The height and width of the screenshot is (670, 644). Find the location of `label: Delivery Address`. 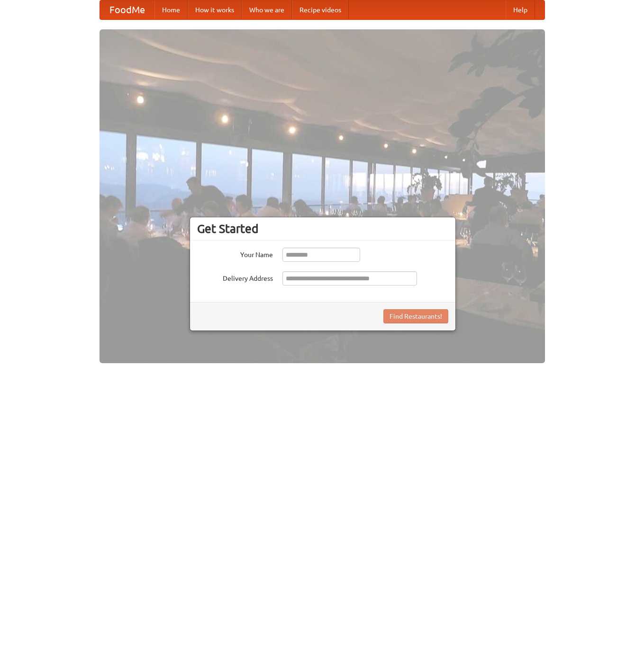

label: Delivery Address is located at coordinates (235, 277).